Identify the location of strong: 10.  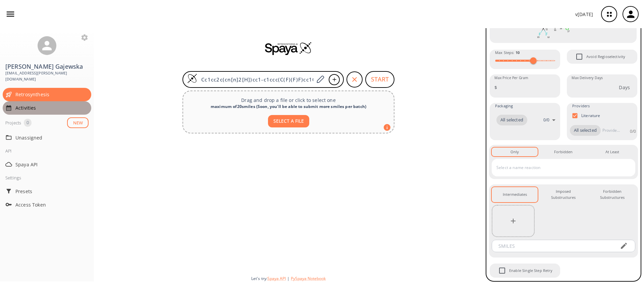
(517, 52).